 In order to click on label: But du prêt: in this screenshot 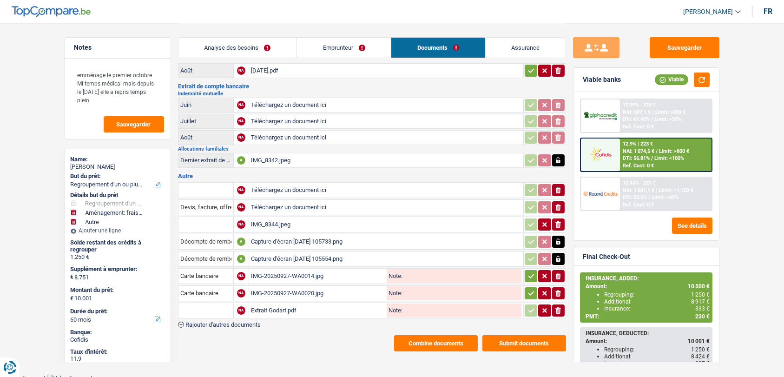, I will do `click(117, 176)`.